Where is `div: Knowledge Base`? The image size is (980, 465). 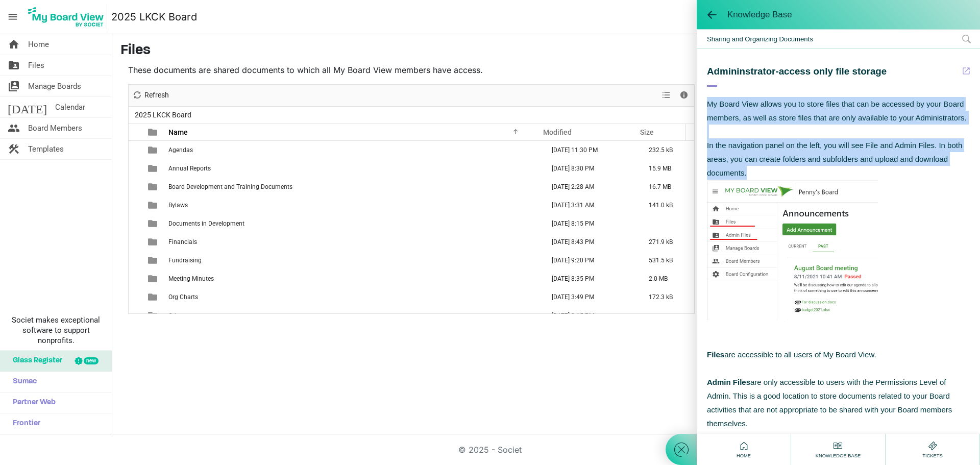
div: Knowledge Base is located at coordinates (839, 449).